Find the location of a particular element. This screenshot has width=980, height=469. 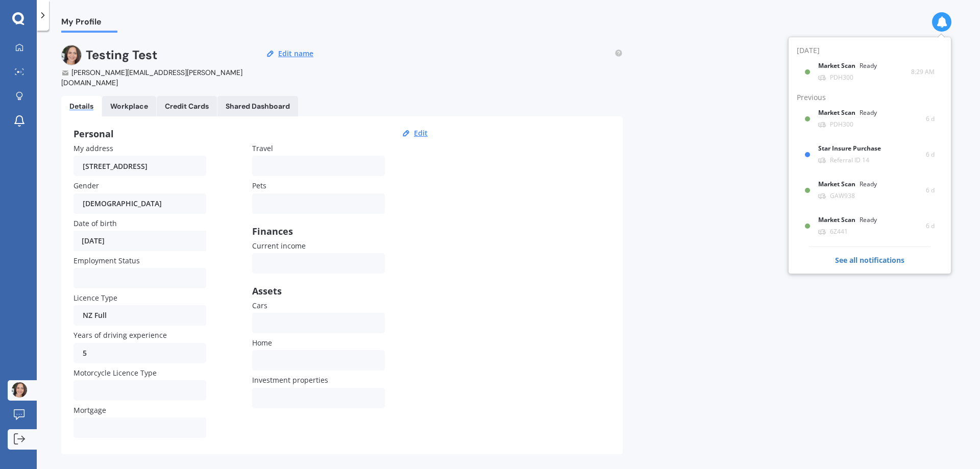

span: Travel is located at coordinates (262, 148).